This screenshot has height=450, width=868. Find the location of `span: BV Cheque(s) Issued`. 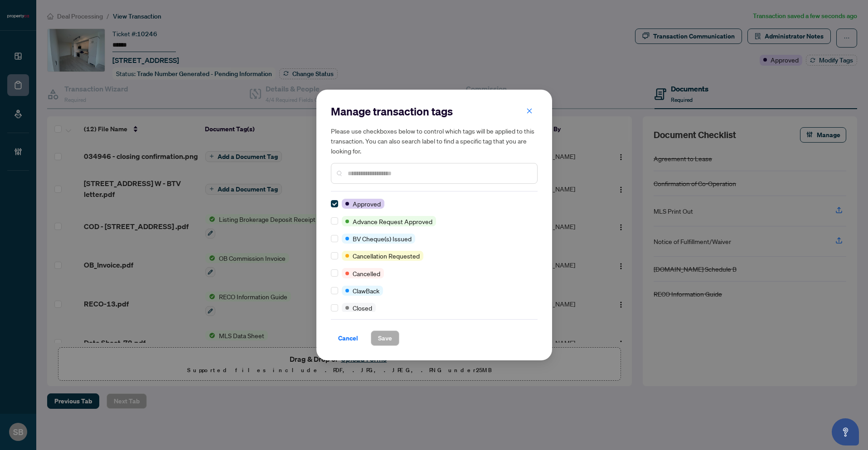

span: BV Cheque(s) Issued is located at coordinates (382, 239).